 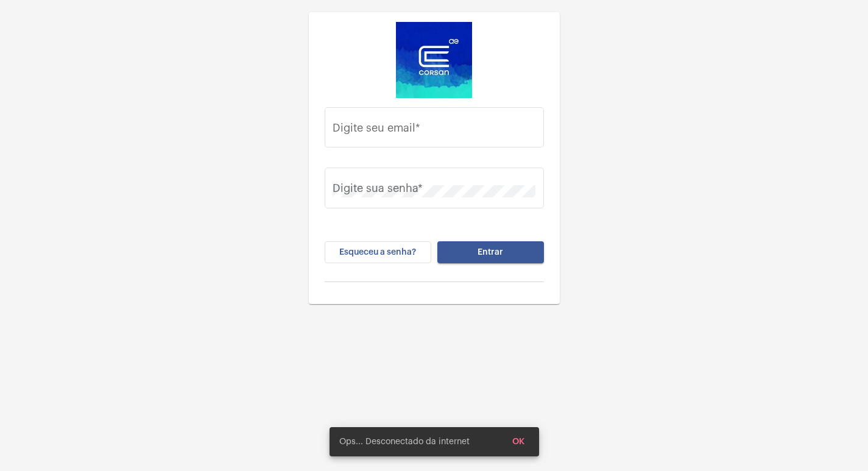 What do you see at coordinates (434, 130) in the screenshot?
I see `input: Digite seu email` at bounding box center [434, 130].